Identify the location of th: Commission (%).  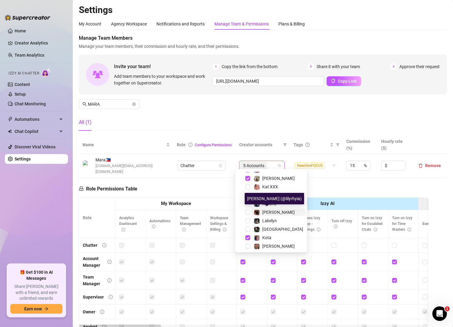
(360, 145).